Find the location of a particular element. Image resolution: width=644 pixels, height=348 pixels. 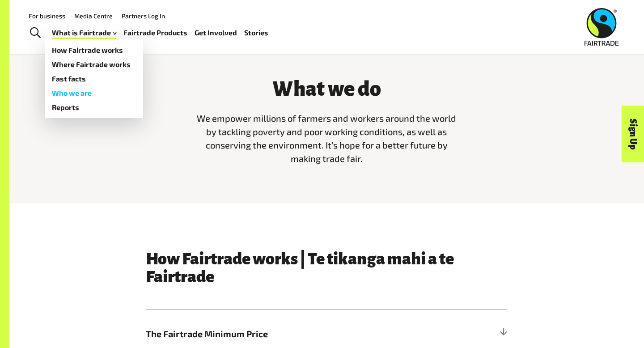

a: Media Centre is located at coordinates (93, 16).